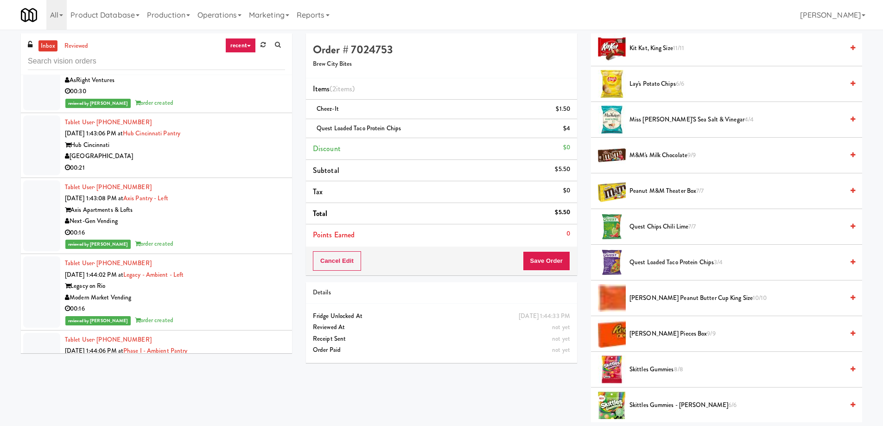  What do you see at coordinates (337, 261) in the screenshot?
I see `button: Cancel Edit` at bounding box center [337, 261].